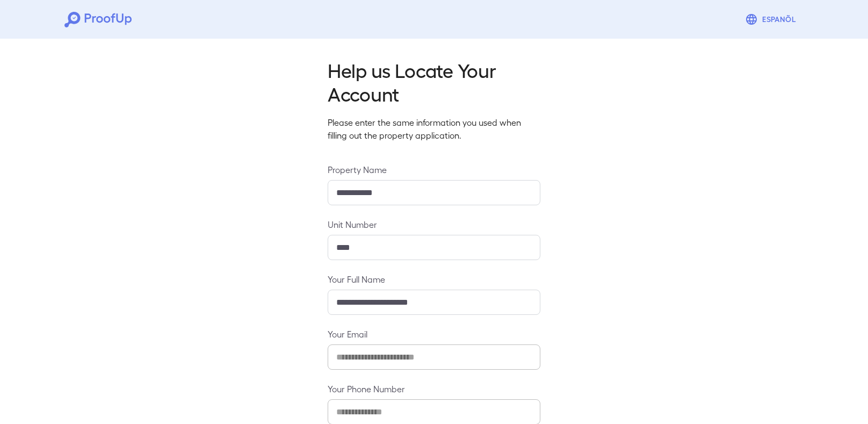 The height and width of the screenshot is (424, 868). I want to click on label: Your Full Name, so click(434, 279).